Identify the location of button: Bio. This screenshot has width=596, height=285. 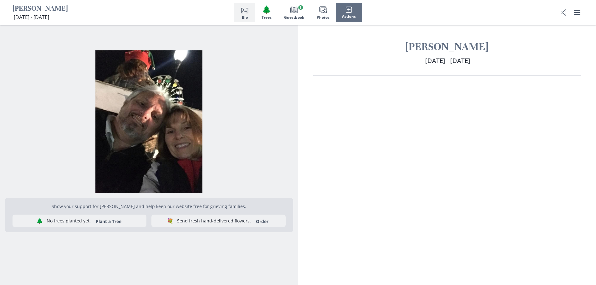
(245, 13).